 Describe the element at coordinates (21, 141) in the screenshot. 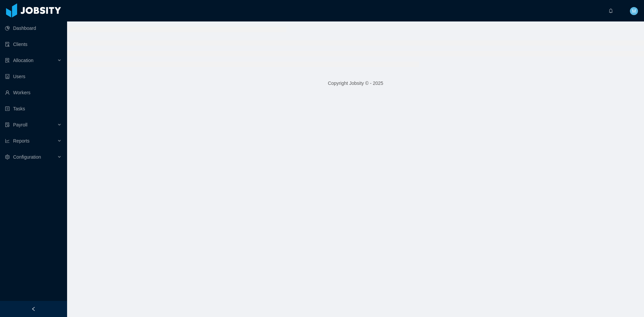

I see `span: Reports` at that location.